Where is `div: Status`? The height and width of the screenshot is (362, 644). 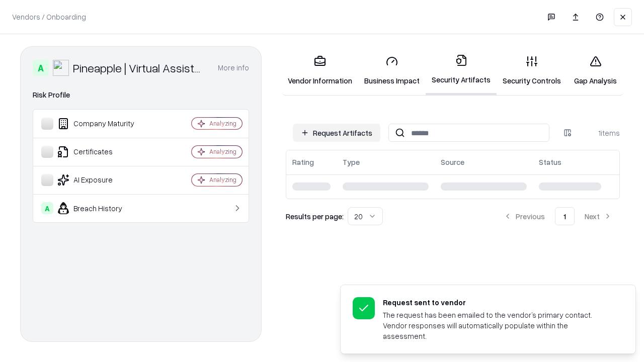 div: Status is located at coordinates (550, 162).